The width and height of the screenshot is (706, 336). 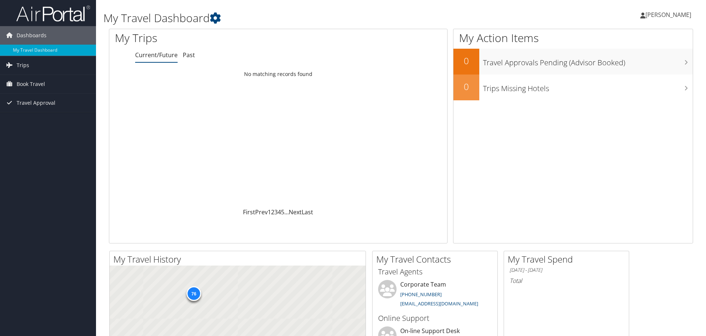 I want to click on h3: Online Support, so click(x=435, y=319).